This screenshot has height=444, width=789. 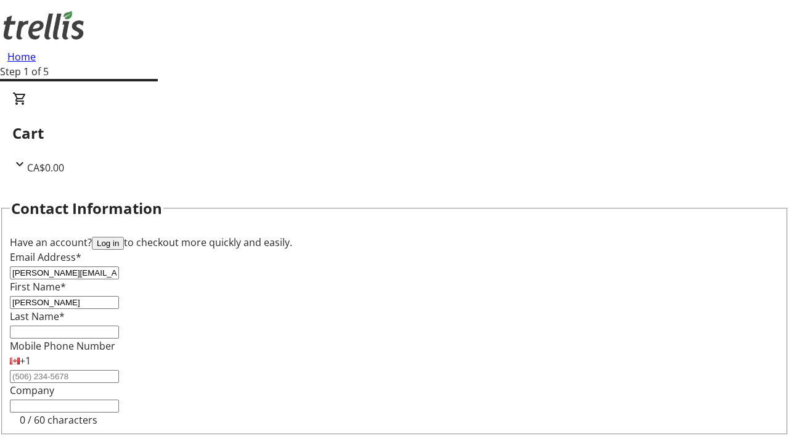 What do you see at coordinates (395, 242) in the screenshot?
I see `div: Have an account? to checkout more quickly and easily.` at bounding box center [395, 242].